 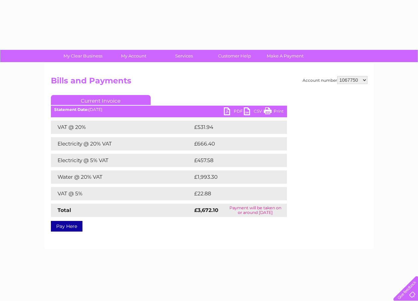 What do you see at coordinates (233, 194) in the screenshot?
I see `td: £22.88` at bounding box center [233, 194].